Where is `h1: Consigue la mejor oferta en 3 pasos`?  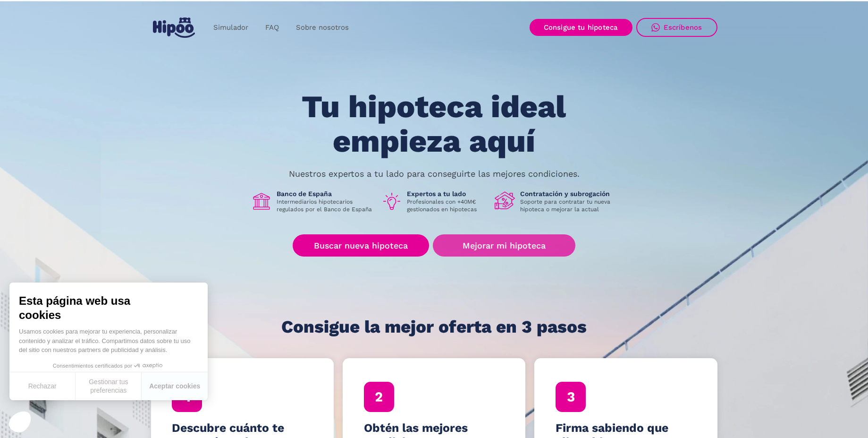
h1: Consigue la mejor oferta en 3 pasos is located at coordinates (434, 327).